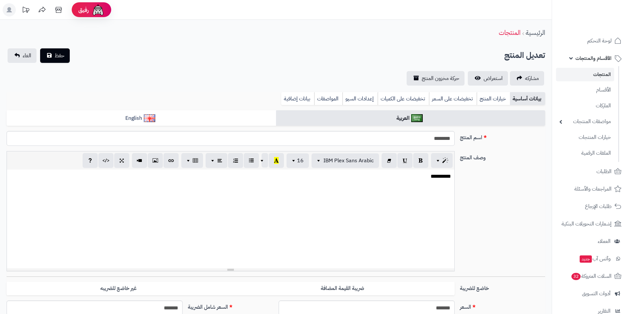  Describe the element at coordinates (585, 121) in the screenshot. I see `a: مواصفات المنتجات` at that location.